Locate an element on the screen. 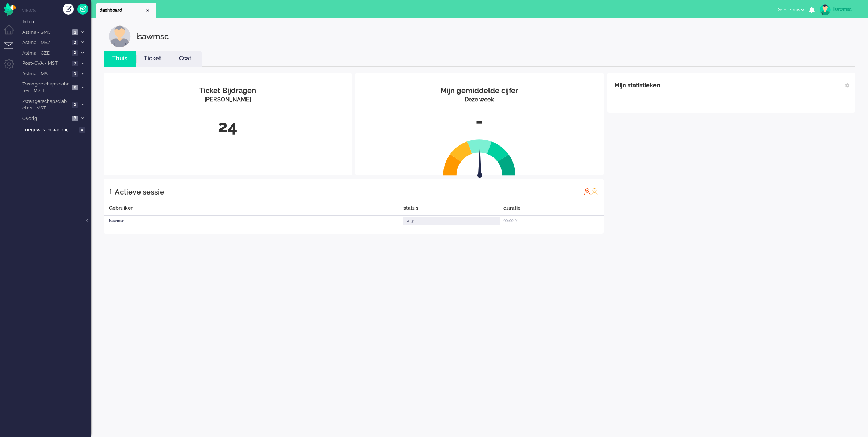 The height and width of the screenshot is (437, 868). span: Astma - CZE is located at coordinates (45, 53).